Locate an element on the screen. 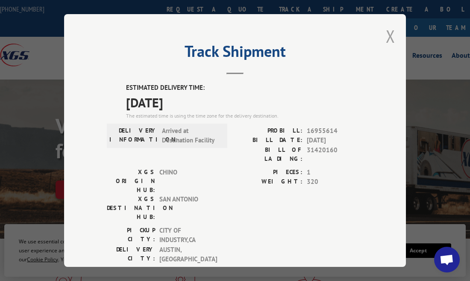 The width and height of the screenshot is (470, 281). label: WEIGHT: is located at coordinates (269, 181).